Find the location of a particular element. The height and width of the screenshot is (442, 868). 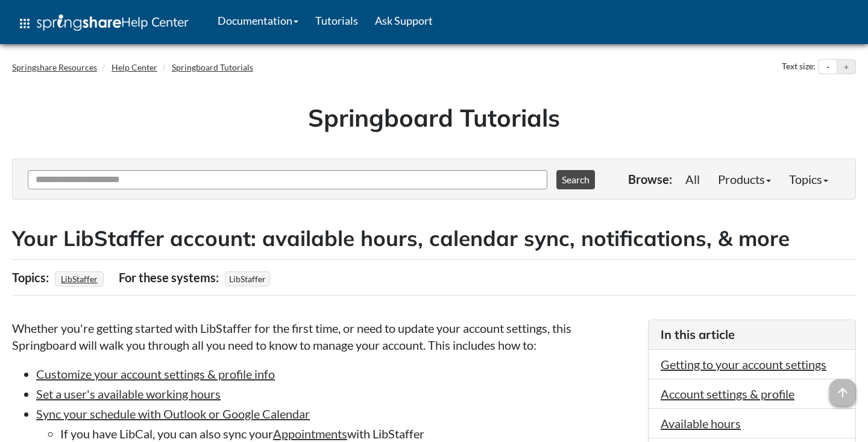

span: apps is located at coordinates (25, 23).